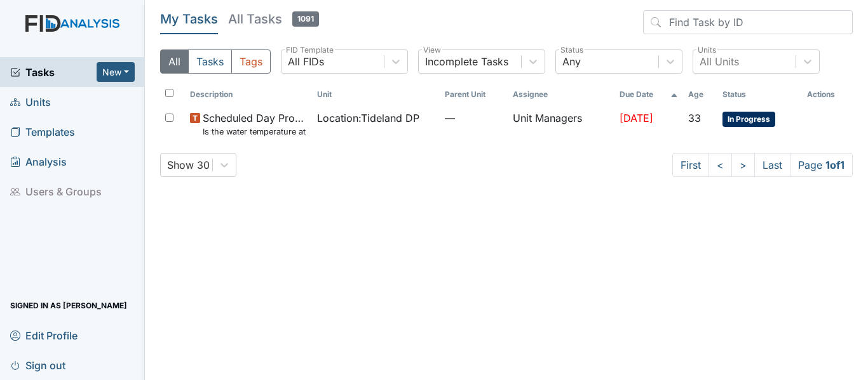  I want to click on button: Tasks, so click(210, 61).